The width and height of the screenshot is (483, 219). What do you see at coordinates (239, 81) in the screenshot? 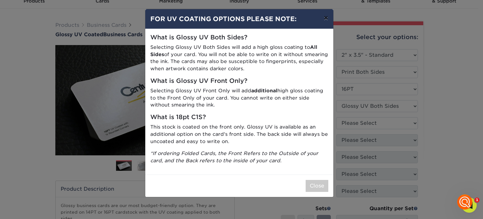
I see `h5: What is Glossy UV Front Only?` at bounding box center [239, 81].